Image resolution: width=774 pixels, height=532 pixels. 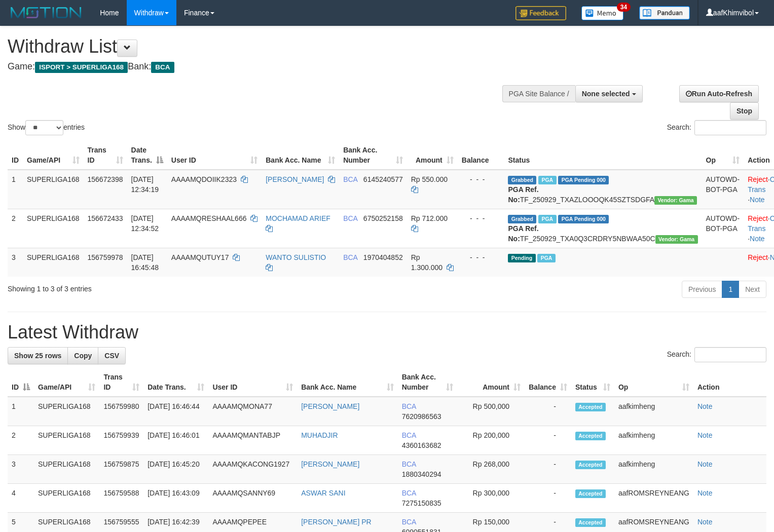 I want to click on td: TF_250929_TXAZLOOOQK45SZTSDGFA, so click(x=602, y=190).